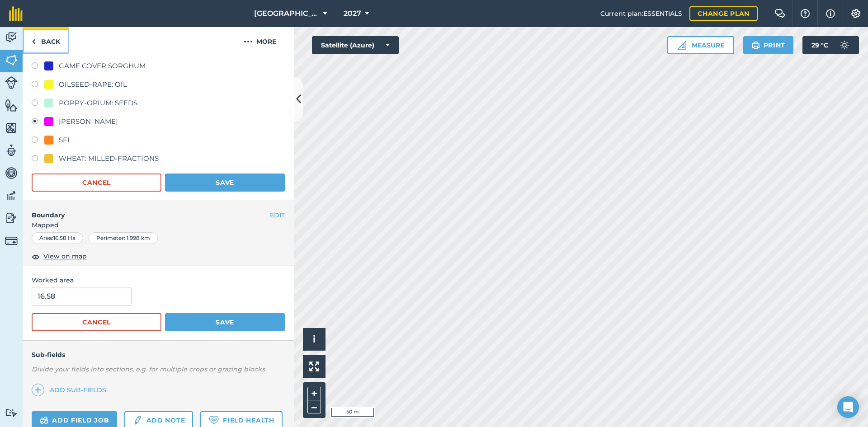  I want to click on button: Measure, so click(701, 45).